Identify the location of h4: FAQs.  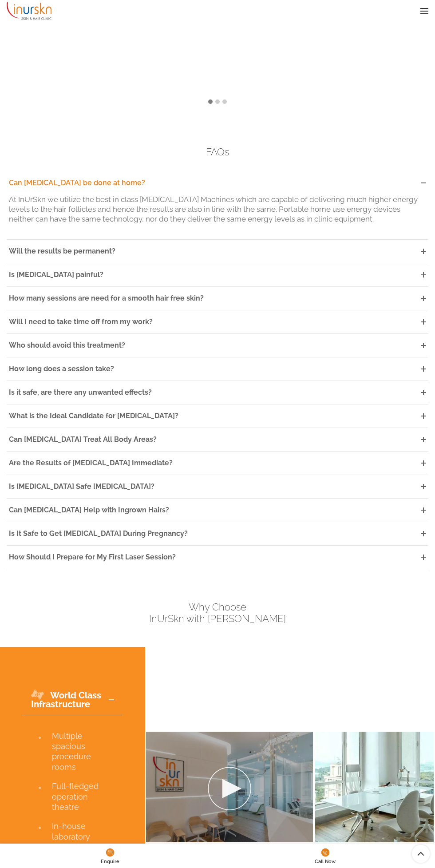
(217, 152).